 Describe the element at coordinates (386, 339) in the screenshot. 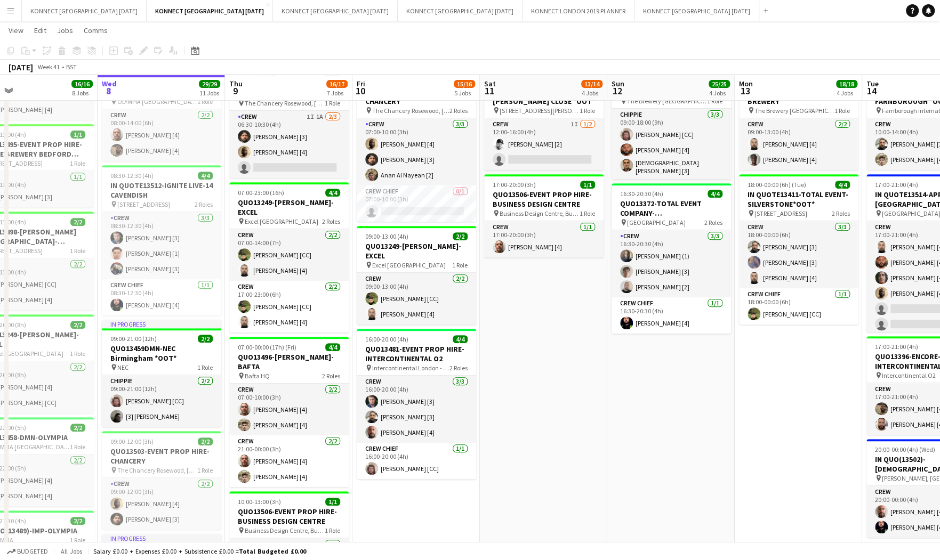

I see `span: 16:00-20:00 (4h)` at that location.